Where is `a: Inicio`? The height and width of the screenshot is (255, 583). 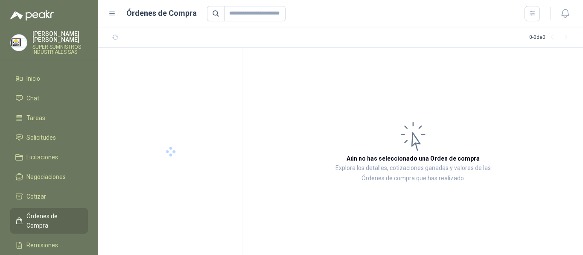 a: Inicio is located at coordinates (49, 79).